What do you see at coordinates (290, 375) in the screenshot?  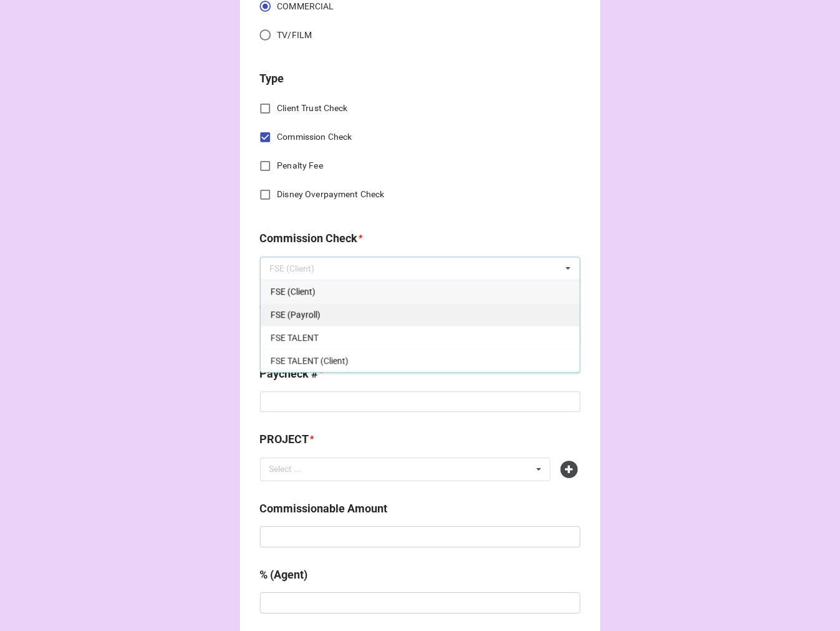 I see `label: Paycheck #` at bounding box center [290, 375].